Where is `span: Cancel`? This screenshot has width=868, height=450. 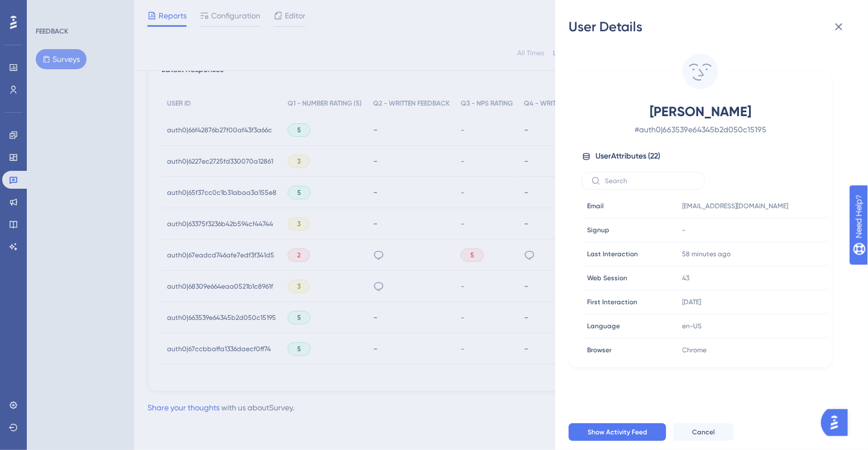
span: Cancel is located at coordinates (703, 432).